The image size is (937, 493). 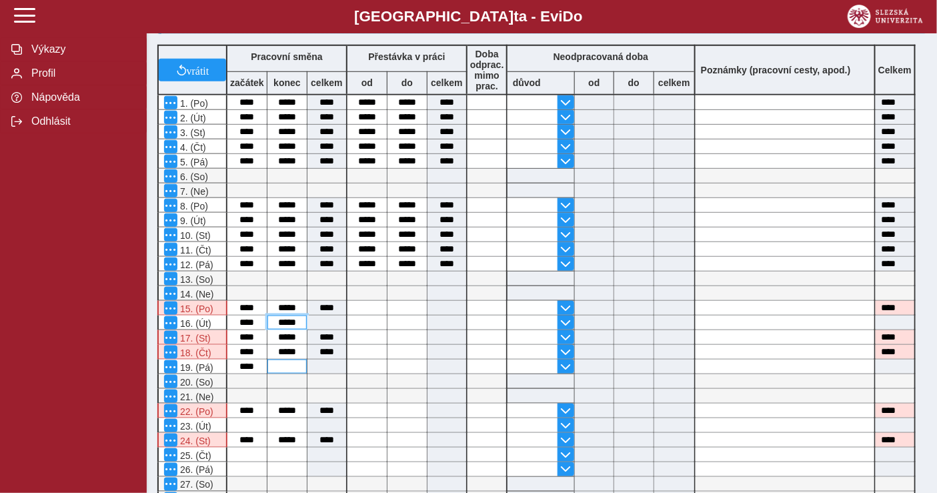 I want to click on span: 12. (Pá), so click(x=195, y=265).